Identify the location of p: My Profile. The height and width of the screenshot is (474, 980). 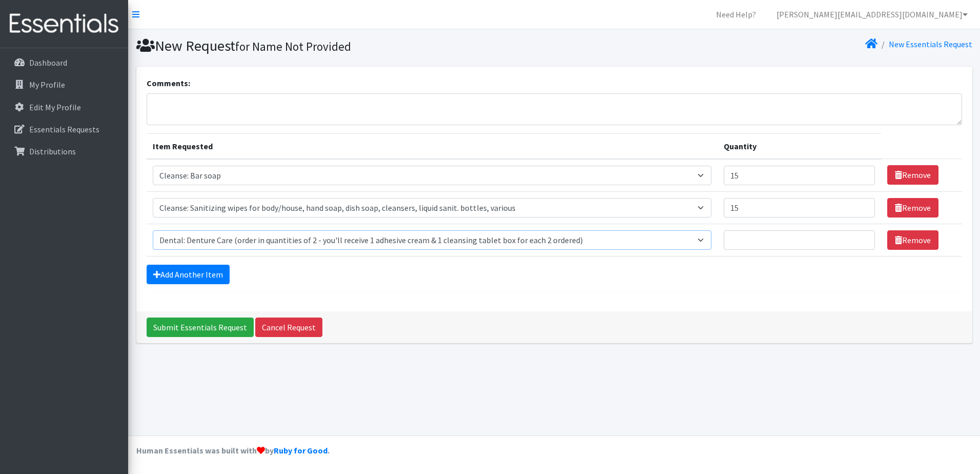
(47, 85).